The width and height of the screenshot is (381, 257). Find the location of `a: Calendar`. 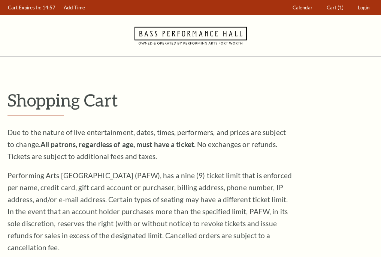

a: Calendar is located at coordinates (303, 7).